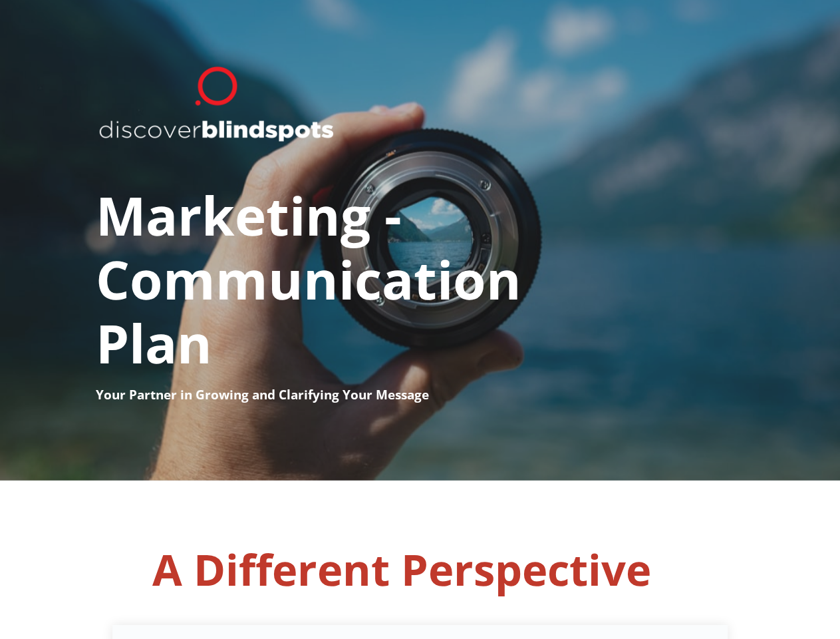 The height and width of the screenshot is (639, 840). What do you see at coordinates (262, 394) in the screenshot?
I see `span: Your Partner in Growing and Clarifying Your Message` at bounding box center [262, 394].